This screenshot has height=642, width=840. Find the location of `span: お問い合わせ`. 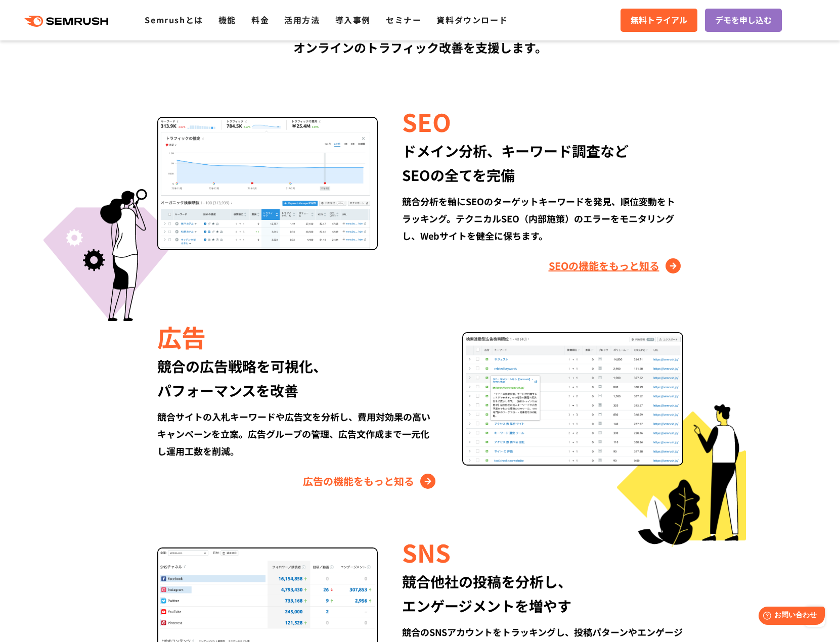

span: お問い合わせ is located at coordinates (45, 13).